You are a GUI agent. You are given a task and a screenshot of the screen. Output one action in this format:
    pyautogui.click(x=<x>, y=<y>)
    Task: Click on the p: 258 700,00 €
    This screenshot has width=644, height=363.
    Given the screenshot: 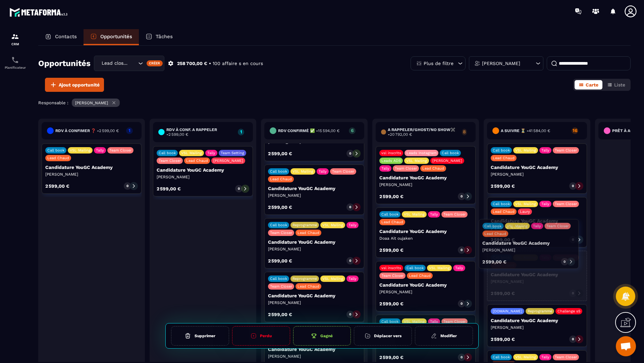 What is the action you would take?
    pyautogui.click(x=192, y=64)
    